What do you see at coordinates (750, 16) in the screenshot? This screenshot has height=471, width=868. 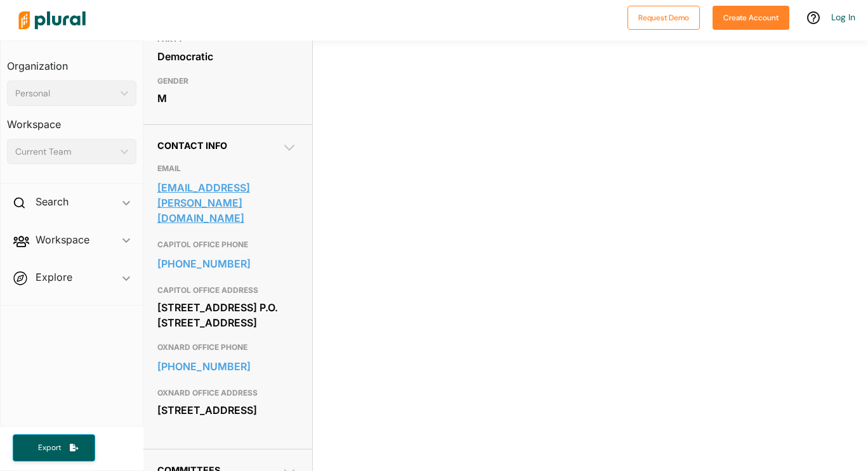 I see `a: Create Account` at bounding box center [750, 16].